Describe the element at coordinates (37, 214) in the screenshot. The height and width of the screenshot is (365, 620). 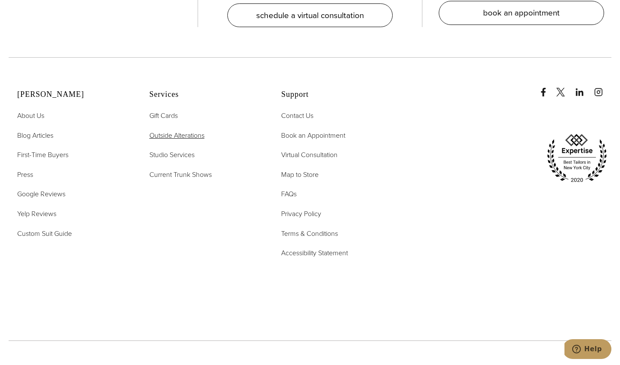
I see `span: Yelp Reviews` at that location.